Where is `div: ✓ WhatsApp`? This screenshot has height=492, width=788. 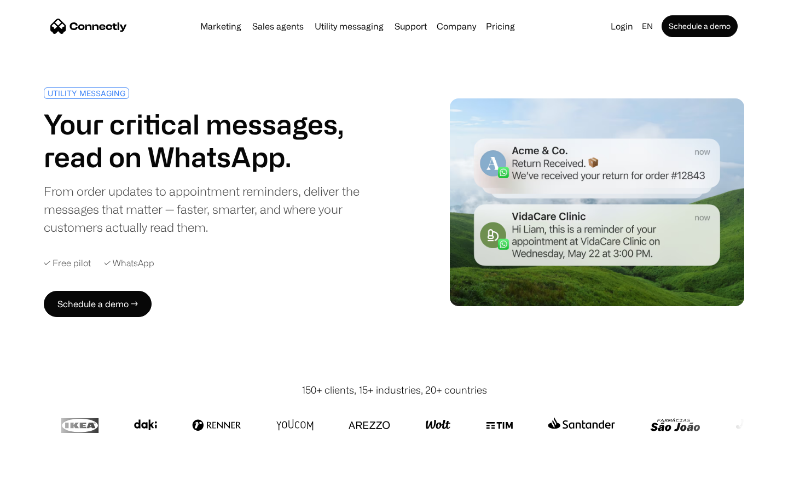
div: ✓ WhatsApp is located at coordinates (129, 263).